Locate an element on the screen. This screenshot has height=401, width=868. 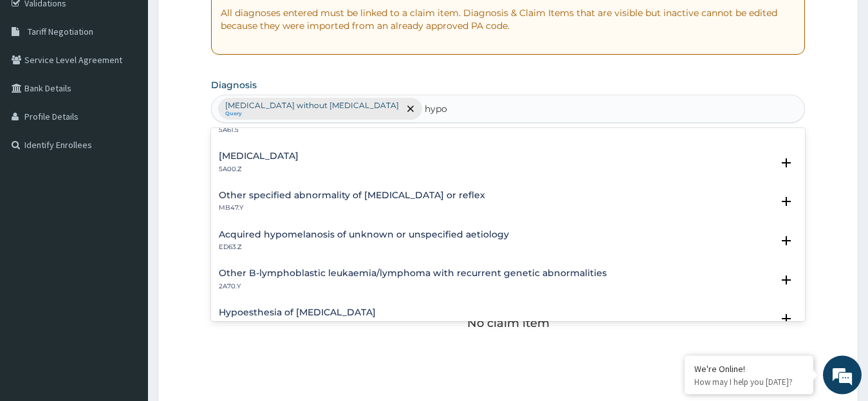
div: Chat with us now is located at coordinates (142, 80).